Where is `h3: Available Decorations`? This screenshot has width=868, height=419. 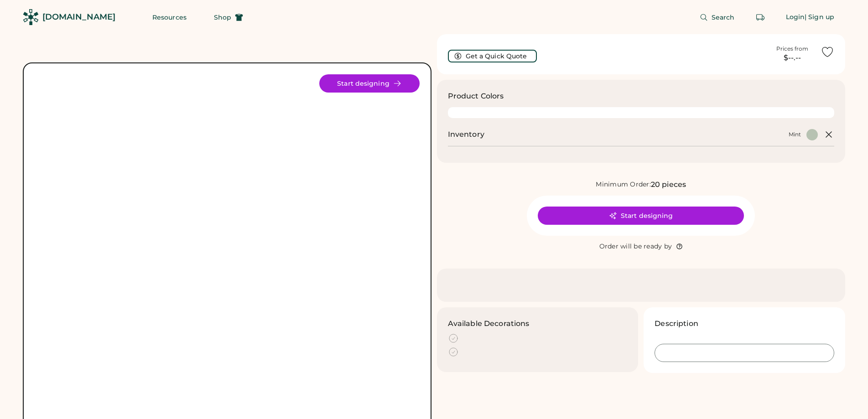
h3: Available Decorations is located at coordinates (489, 324).